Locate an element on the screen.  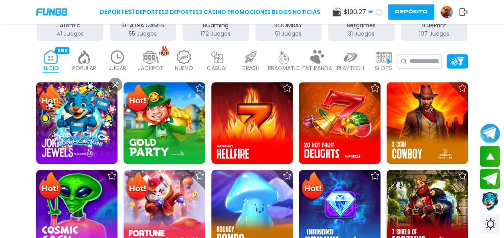
button: Join telegram channel is located at coordinates (490, 134).